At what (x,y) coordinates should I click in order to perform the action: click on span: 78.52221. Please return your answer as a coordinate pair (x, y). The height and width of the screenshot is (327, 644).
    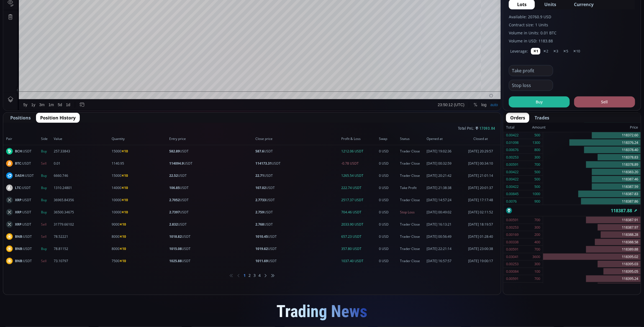
    Looking at the image, I should click on (82, 237).